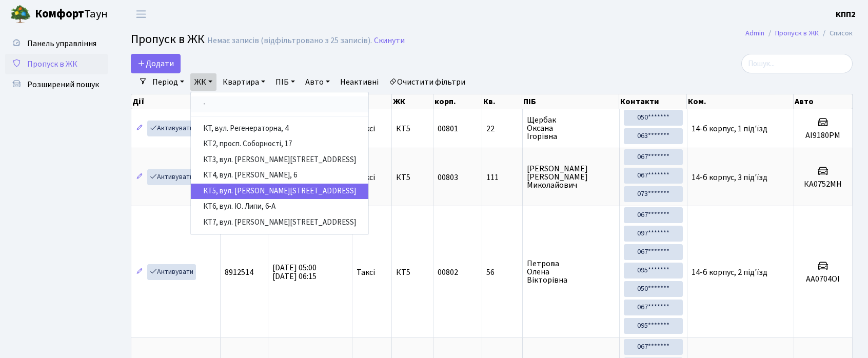 The image size is (868, 358). What do you see at coordinates (571, 271) in the screenshot?
I see `span: Петрова Олена Вікторівна` at bounding box center [571, 271].